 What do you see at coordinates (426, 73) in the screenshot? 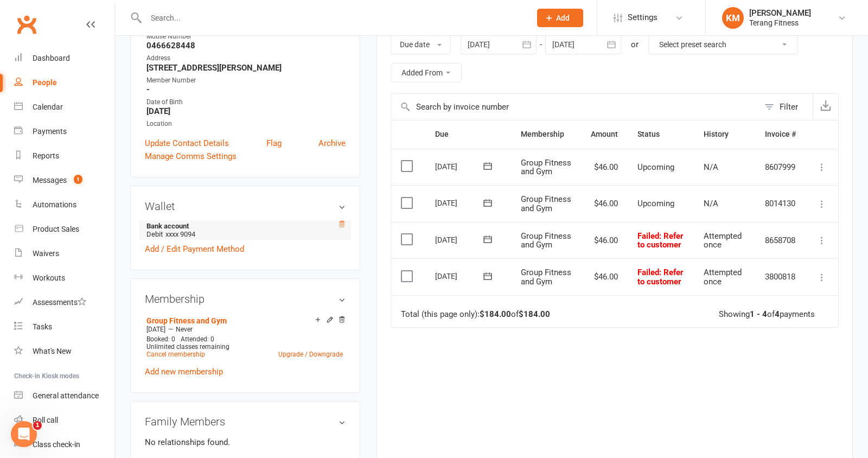
I see `button: Added From` at bounding box center [426, 73].